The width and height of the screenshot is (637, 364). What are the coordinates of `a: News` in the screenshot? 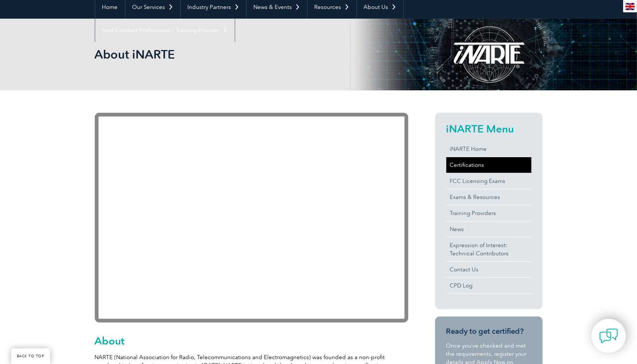 It's located at (489, 229).